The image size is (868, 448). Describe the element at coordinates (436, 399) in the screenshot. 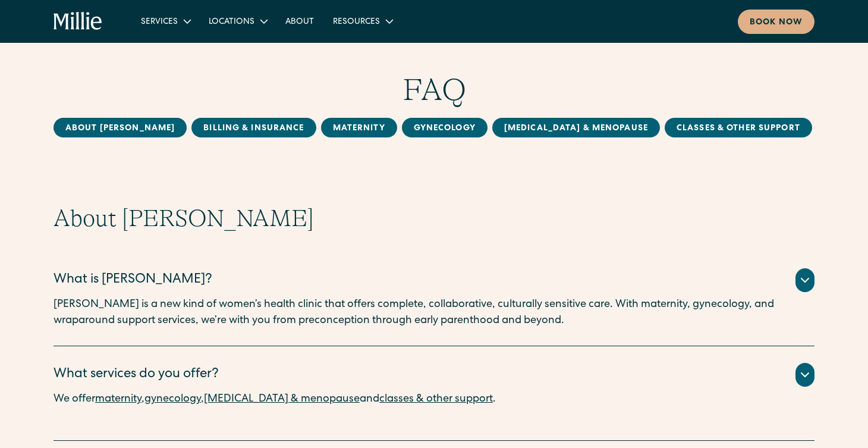

I see `a: classes & other support` at that location.